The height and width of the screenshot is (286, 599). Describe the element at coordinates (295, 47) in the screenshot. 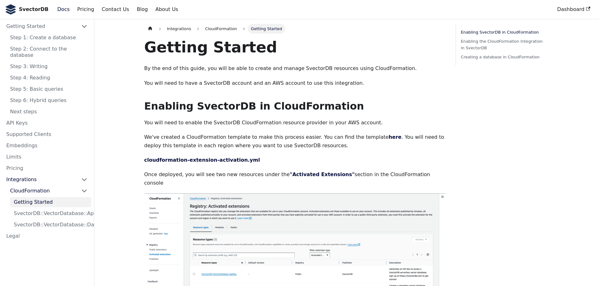

I see `h1: Getting Started` at that location.